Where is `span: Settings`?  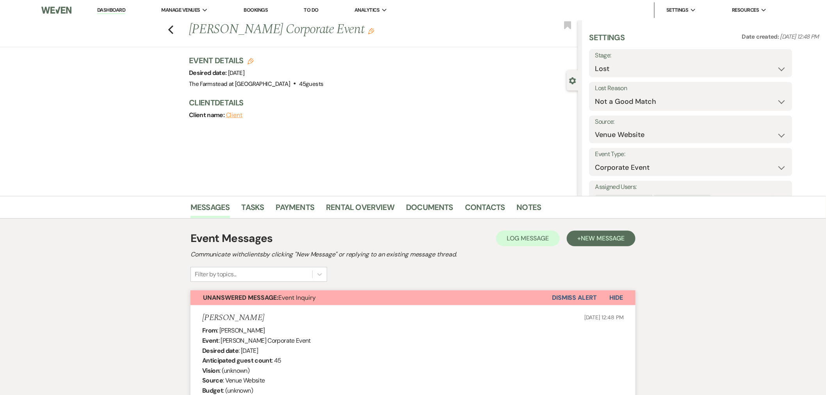
span: Settings is located at coordinates (677, 10).